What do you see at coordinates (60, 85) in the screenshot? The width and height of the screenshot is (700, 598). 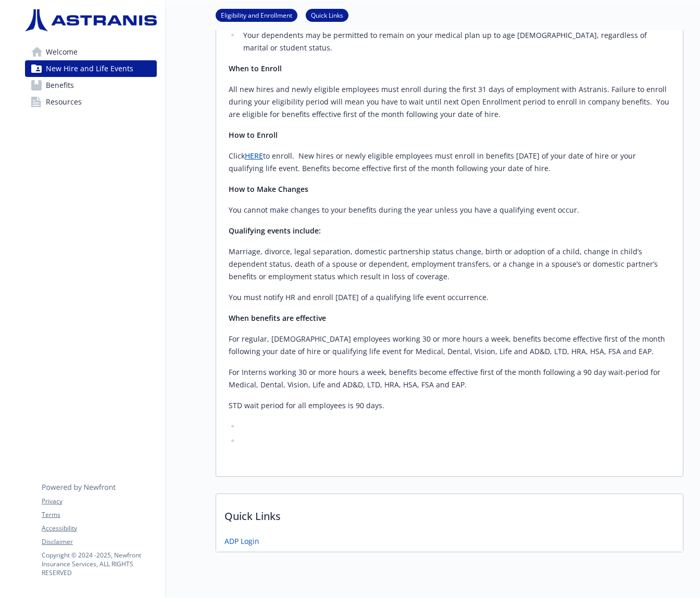 I see `span: Benefits` at bounding box center [60, 85].